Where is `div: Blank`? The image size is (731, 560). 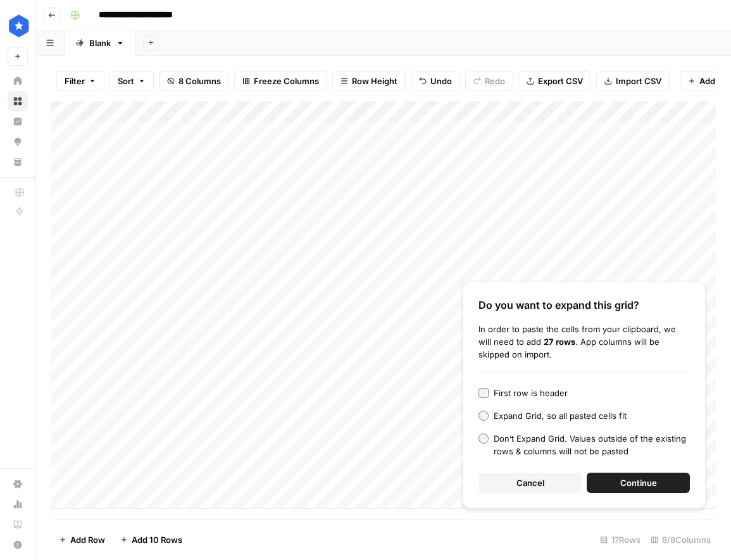
div: Blank is located at coordinates (100, 43).